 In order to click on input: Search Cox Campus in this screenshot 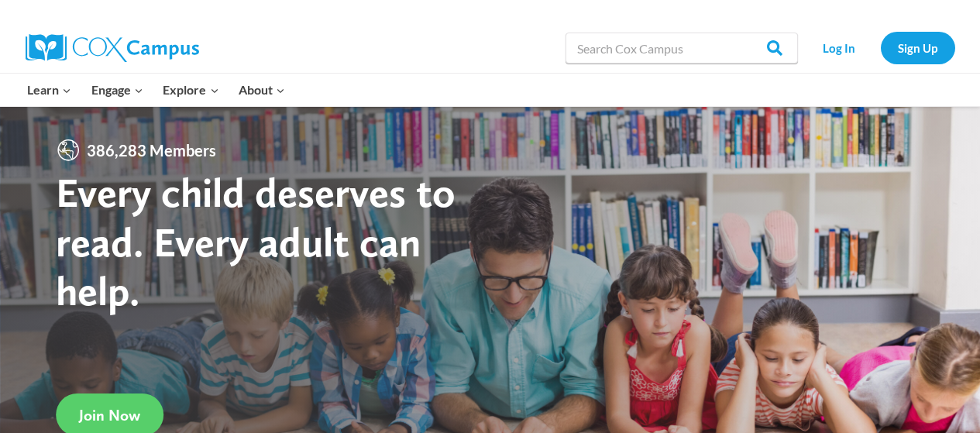, I will do `click(682, 48)`.